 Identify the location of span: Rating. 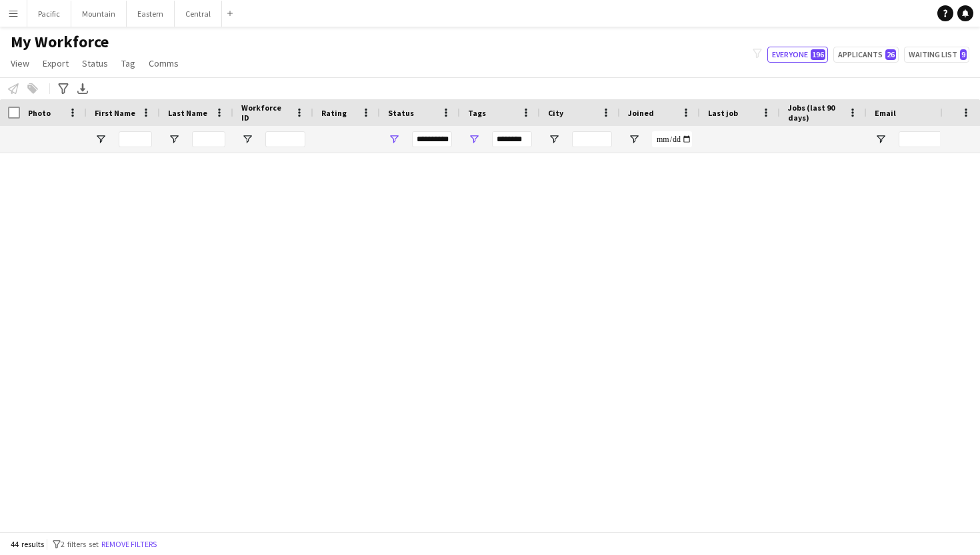
(334, 113).